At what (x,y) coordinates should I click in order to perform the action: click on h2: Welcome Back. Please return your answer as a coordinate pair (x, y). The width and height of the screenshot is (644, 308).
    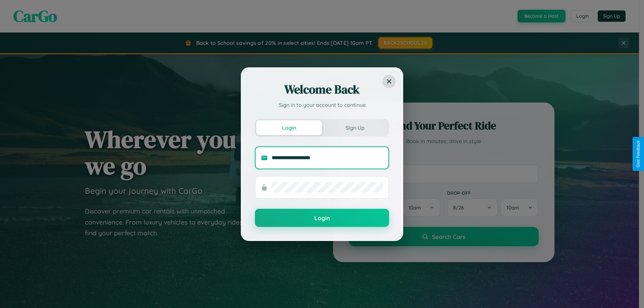
    Looking at the image, I should click on (322, 90).